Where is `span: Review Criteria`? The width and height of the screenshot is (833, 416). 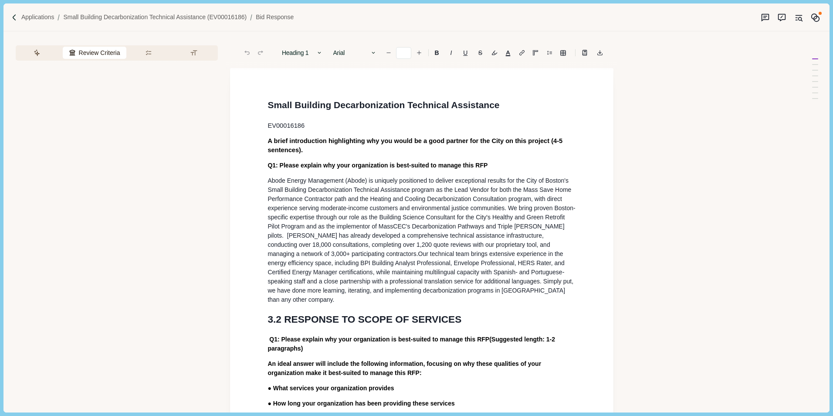
span: Review Criteria is located at coordinates (99, 53).